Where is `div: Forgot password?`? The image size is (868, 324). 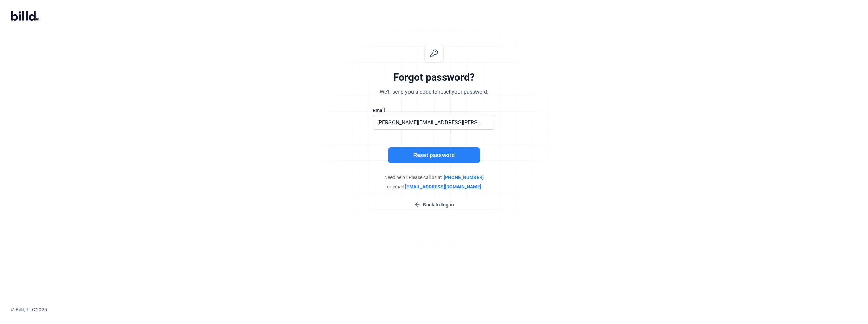 div: Forgot password? is located at coordinates (434, 77).